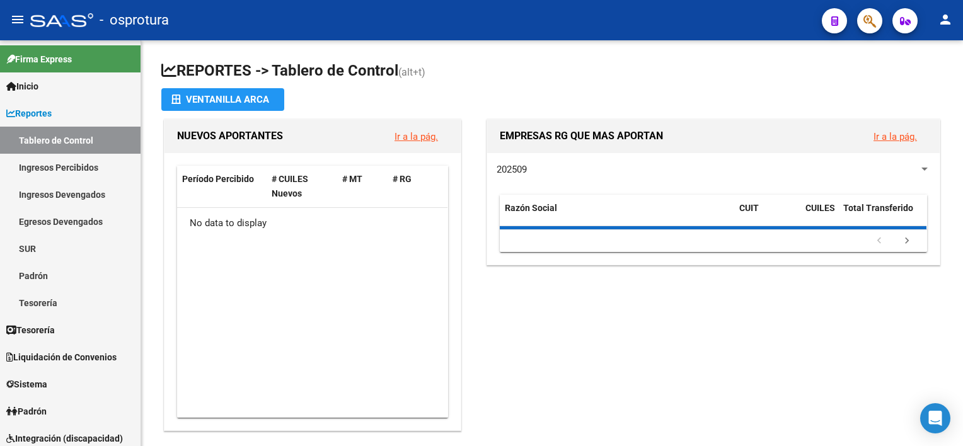 The image size is (963, 446). Describe the element at coordinates (22, 86) in the screenshot. I see `span: Inicio` at that location.